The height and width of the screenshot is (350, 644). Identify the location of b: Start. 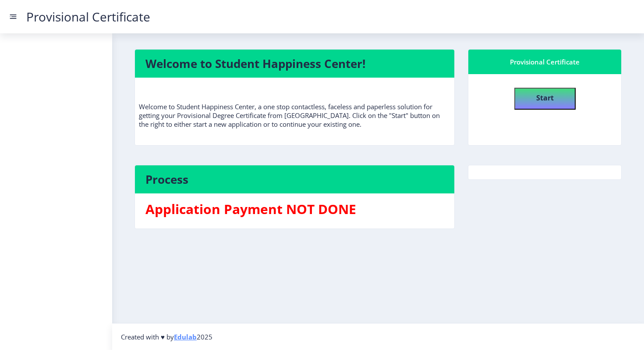
(545, 98).